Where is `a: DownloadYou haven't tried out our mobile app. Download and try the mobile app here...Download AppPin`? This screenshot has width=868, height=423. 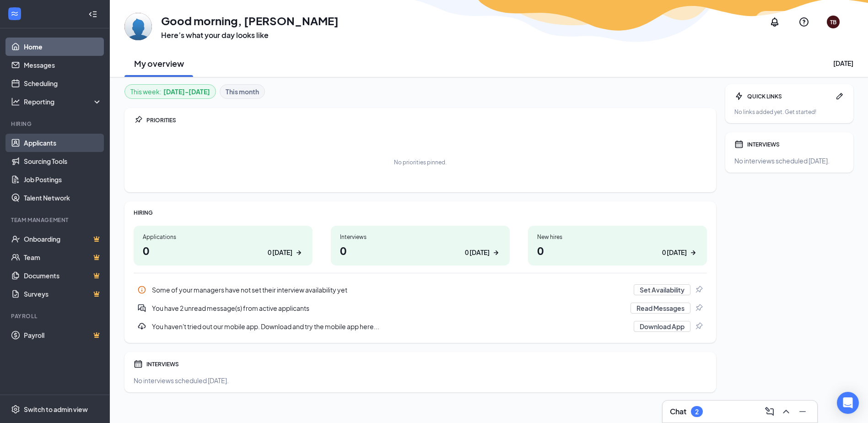 a: DownloadYou haven't tried out our mobile app. Download and try the mobile app here...Download AppPin is located at coordinates (420, 326).